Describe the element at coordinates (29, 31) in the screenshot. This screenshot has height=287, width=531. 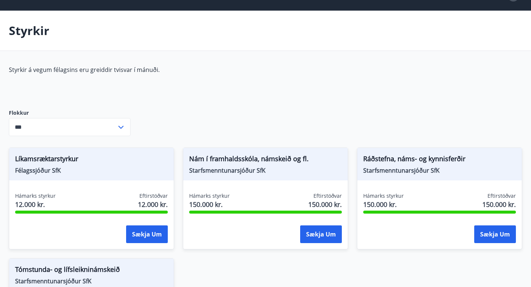
I see `p: Styrkir` at that location.